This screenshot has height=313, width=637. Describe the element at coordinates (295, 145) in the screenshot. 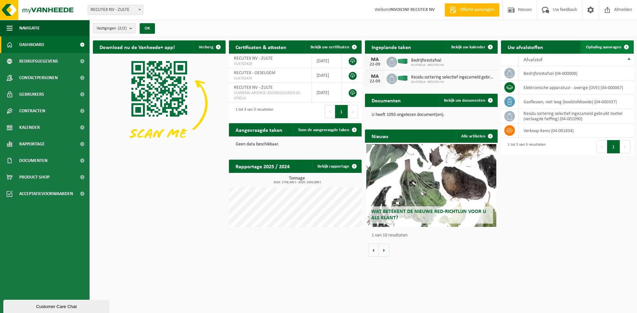

I see `p: Geen data beschikbaar.` at that location.